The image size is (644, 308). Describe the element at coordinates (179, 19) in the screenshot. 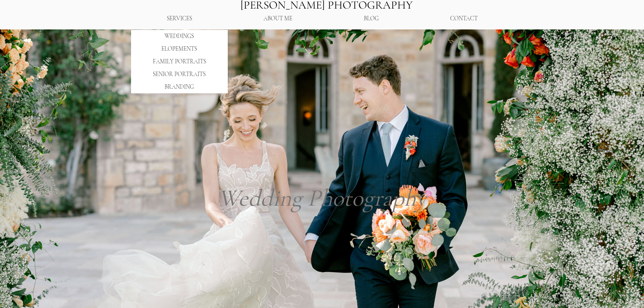

I see `p: SERVICES` at that location.